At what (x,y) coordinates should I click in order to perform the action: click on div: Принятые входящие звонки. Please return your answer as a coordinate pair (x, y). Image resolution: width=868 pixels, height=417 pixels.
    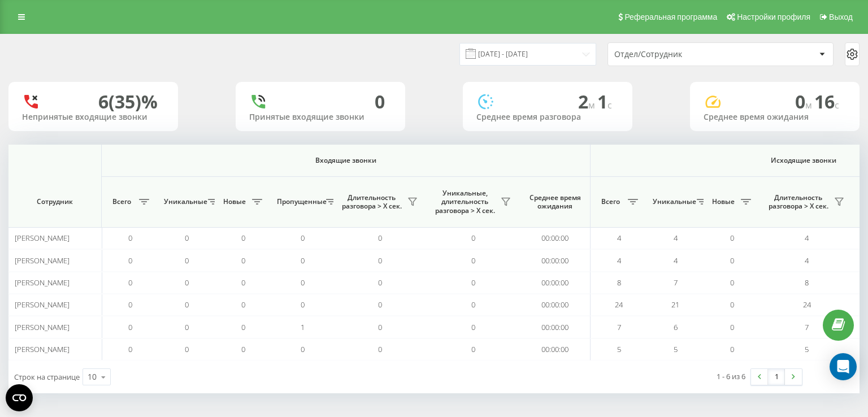
    Looking at the image, I should click on (320, 117).